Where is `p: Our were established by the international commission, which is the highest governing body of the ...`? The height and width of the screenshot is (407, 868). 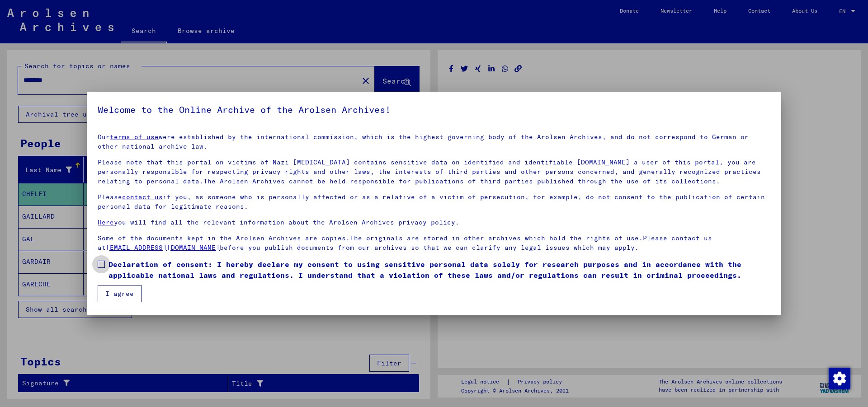
p: Our were established by the international commission, which is the highest governing body of the ... is located at coordinates (434, 142).